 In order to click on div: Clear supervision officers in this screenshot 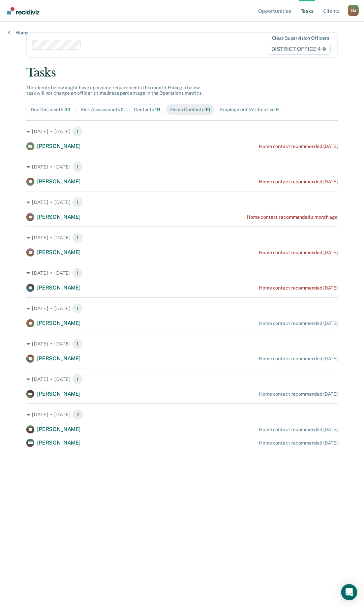, I will do `click(300, 38)`.